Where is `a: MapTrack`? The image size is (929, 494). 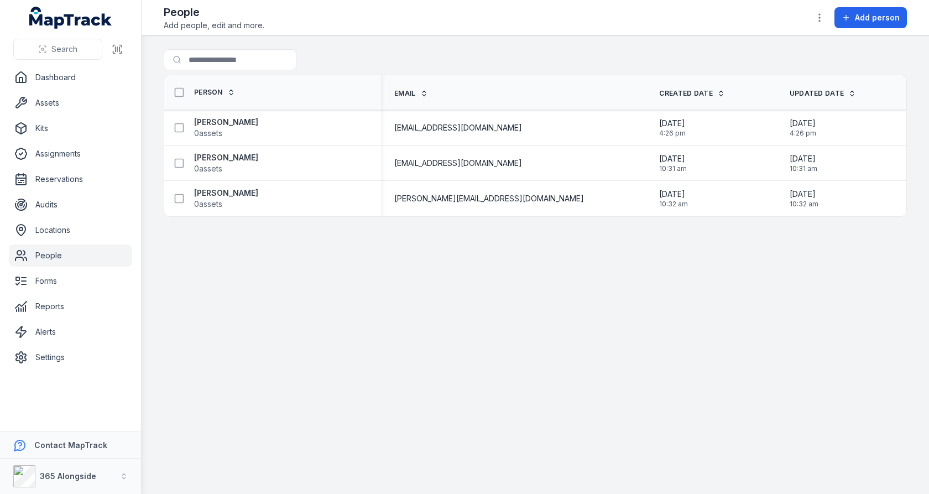
a: MapTrack is located at coordinates (71, 18).